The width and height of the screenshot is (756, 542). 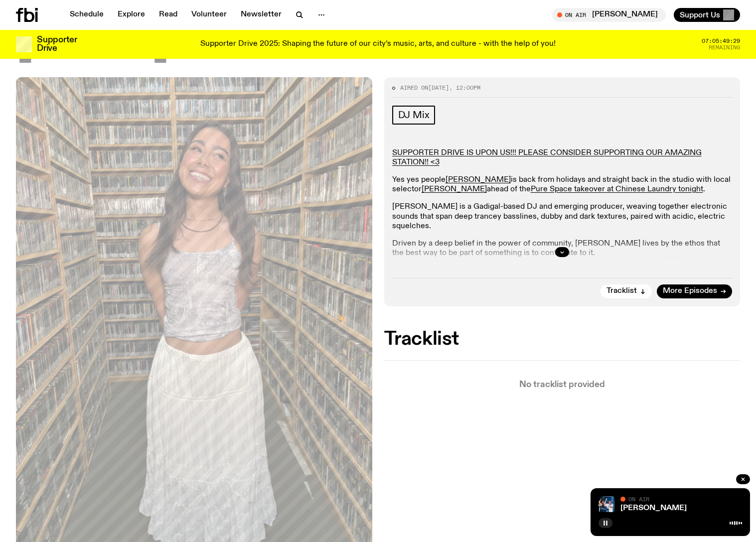 What do you see at coordinates (720, 41) in the screenshot?
I see `span: 07:05:49:29` at bounding box center [720, 41].